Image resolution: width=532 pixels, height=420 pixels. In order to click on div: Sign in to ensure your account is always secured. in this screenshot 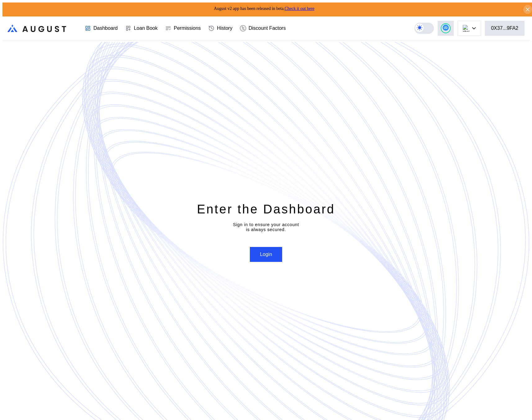, I will do `click(266, 227)`.